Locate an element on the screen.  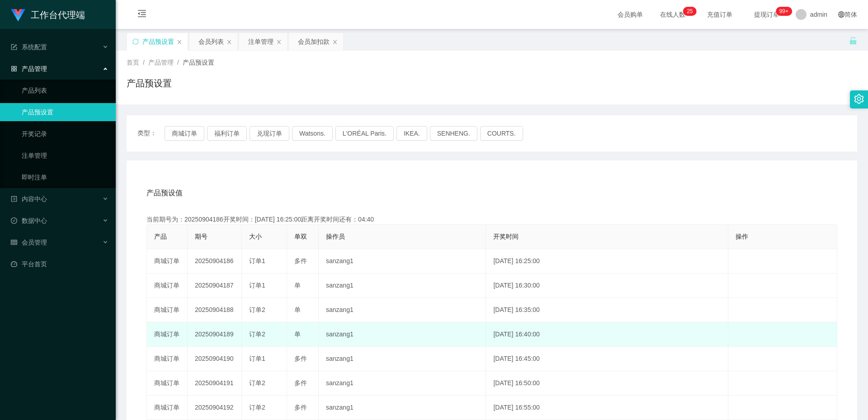
button: L'ORÉAL Paris. is located at coordinates (364, 133).